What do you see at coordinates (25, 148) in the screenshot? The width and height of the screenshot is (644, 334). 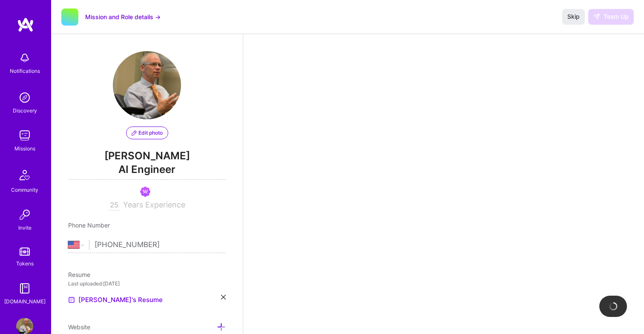 I see `div: Missions` at bounding box center [25, 148].